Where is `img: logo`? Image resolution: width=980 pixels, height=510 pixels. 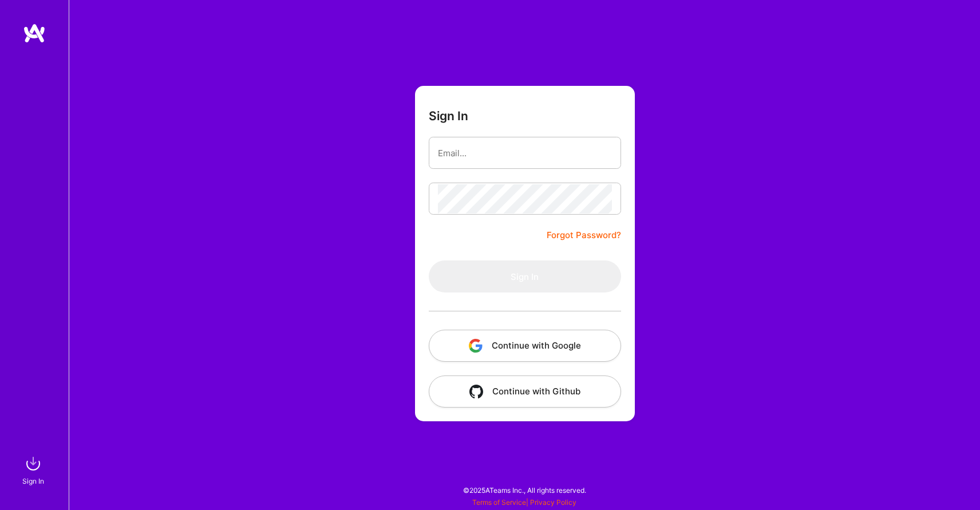
img: logo is located at coordinates (34, 33).